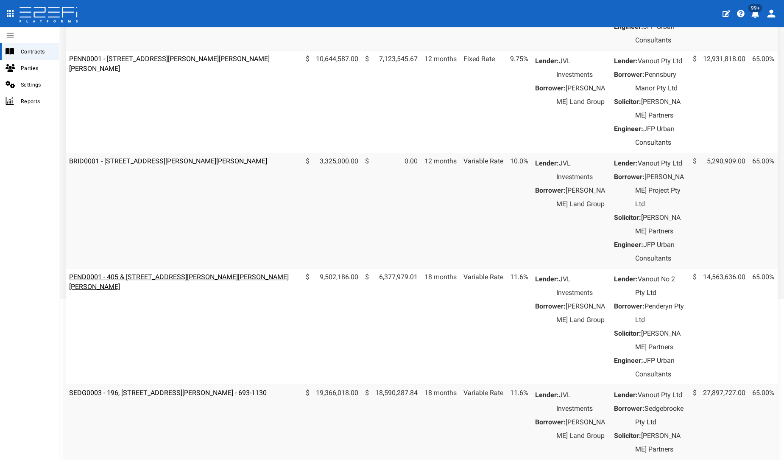 The image size is (784, 460). Describe the element at coordinates (392, 101) in the screenshot. I see `td: 7,123,545.67` at that location.